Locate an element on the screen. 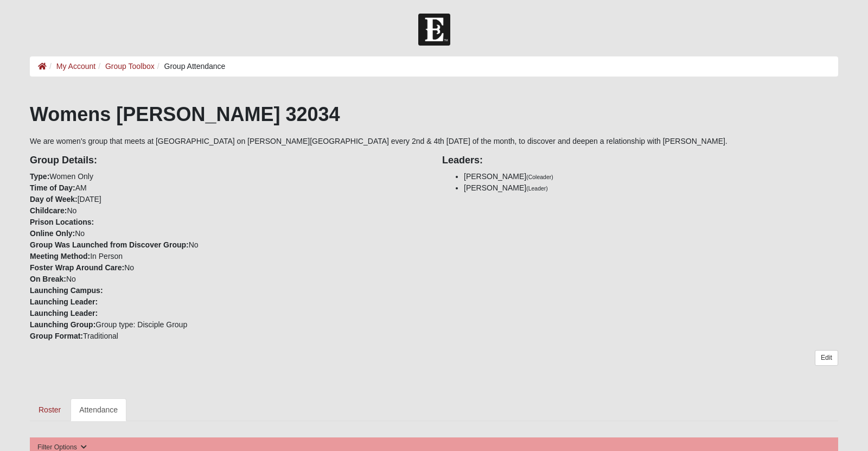 Image resolution: width=868 pixels, height=451 pixels. a: Attendance is located at coordinates (99, 410).